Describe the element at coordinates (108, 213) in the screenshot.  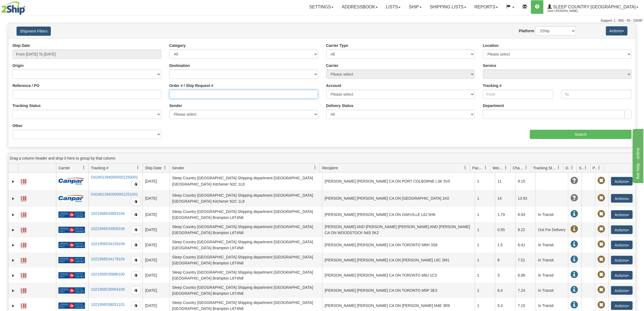
I see `a: 1021956533853104` at that location.